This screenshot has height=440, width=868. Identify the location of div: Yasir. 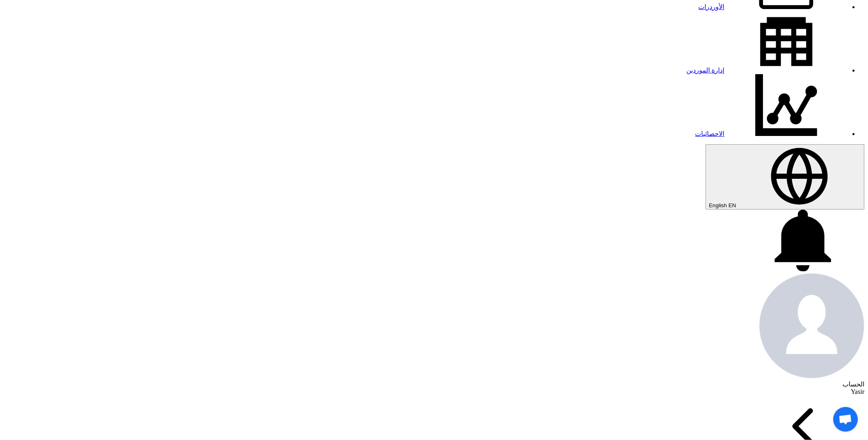
(434, 391).